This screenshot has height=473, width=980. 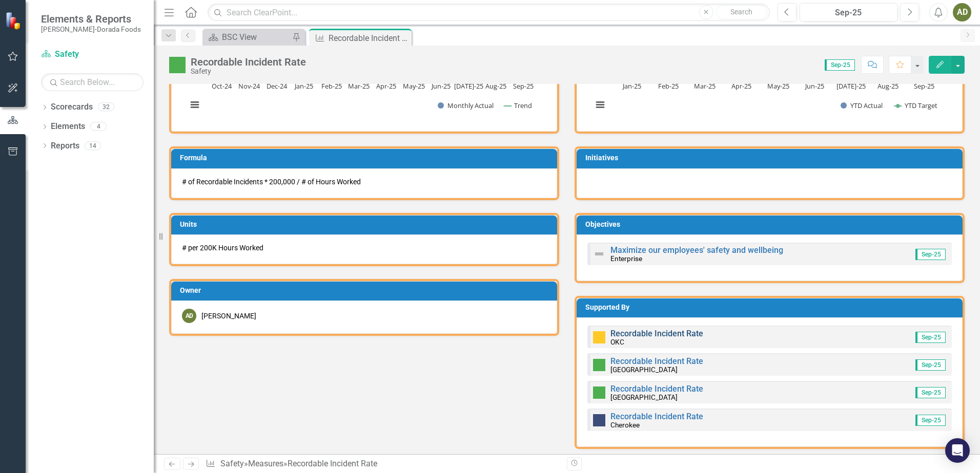 What do you see at coordinates (465, 105) in the screenshot?
I see `button: Show Monthly Actual` at bounding box center [465, 105].